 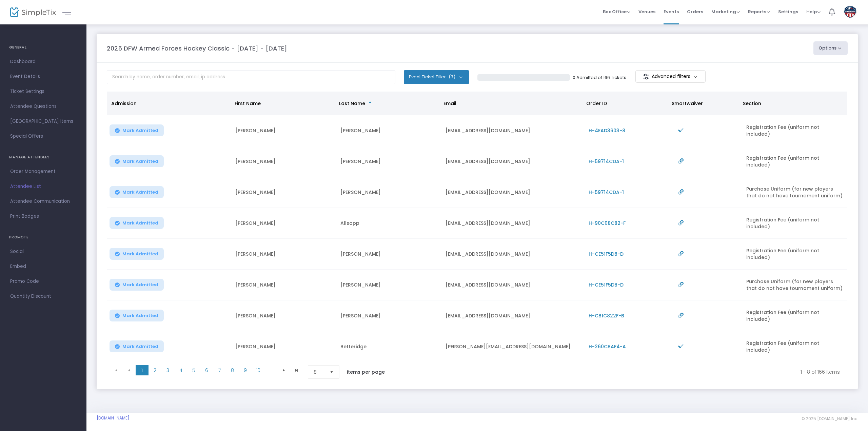 What do you see at coordinates (258, 370) in the screenshot?
I see `span: Page 10` at bounding box center [258, 370].